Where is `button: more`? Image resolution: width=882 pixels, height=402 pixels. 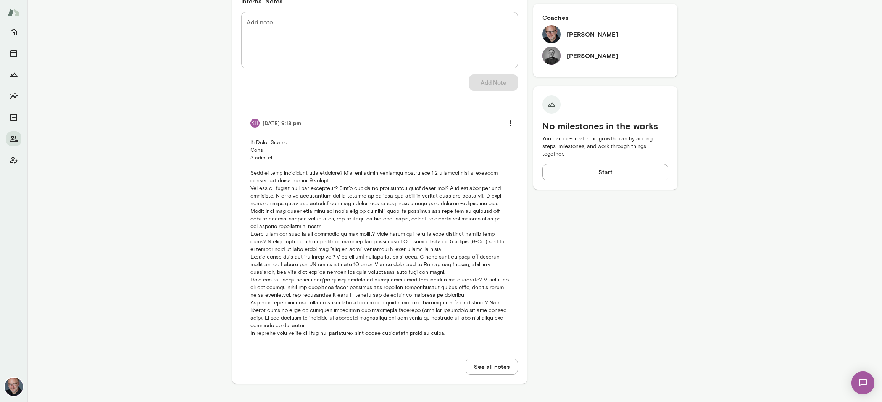 button: more is located at coordinates (511, 123).